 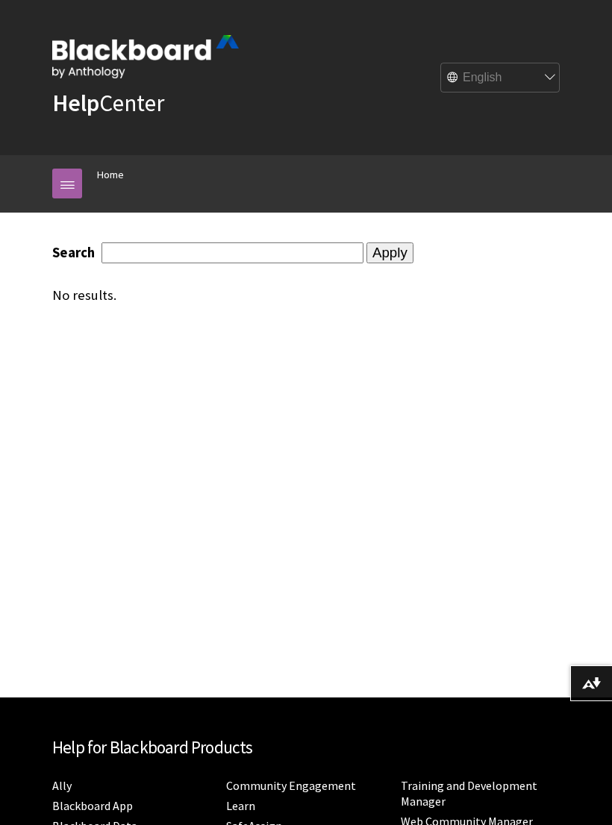 I want to click on a: Learn, so click(x=240, y=806).